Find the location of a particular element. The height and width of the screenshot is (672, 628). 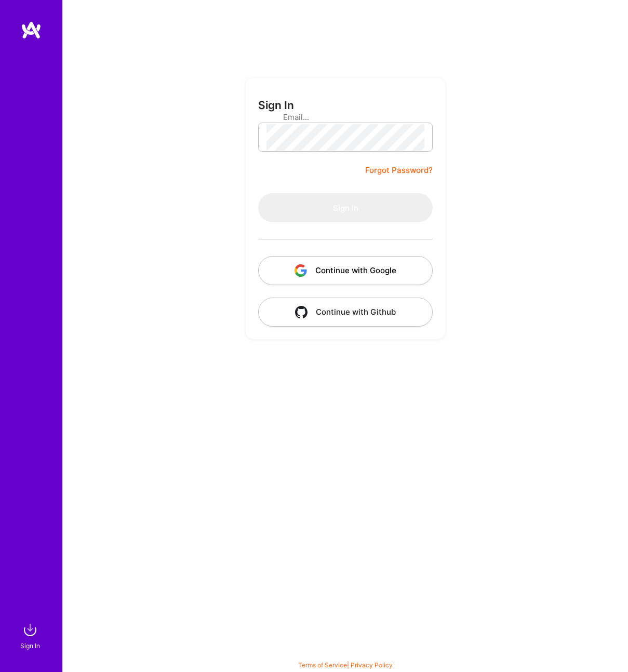

a: Terms of Service is located at coordinates (323, 665).